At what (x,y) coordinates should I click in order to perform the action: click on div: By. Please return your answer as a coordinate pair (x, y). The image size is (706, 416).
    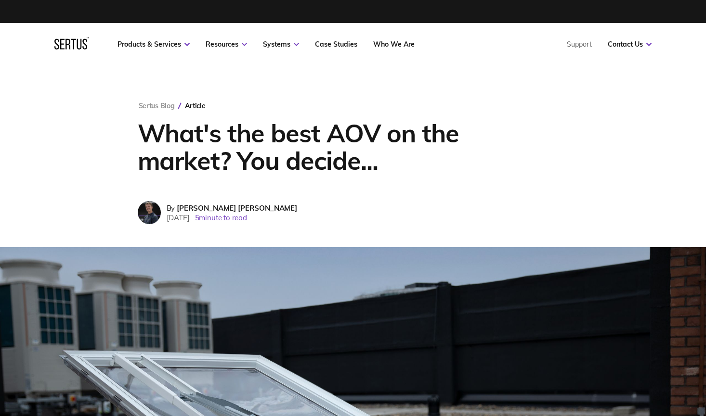
    Looking at the image, I should click on (232, 208).